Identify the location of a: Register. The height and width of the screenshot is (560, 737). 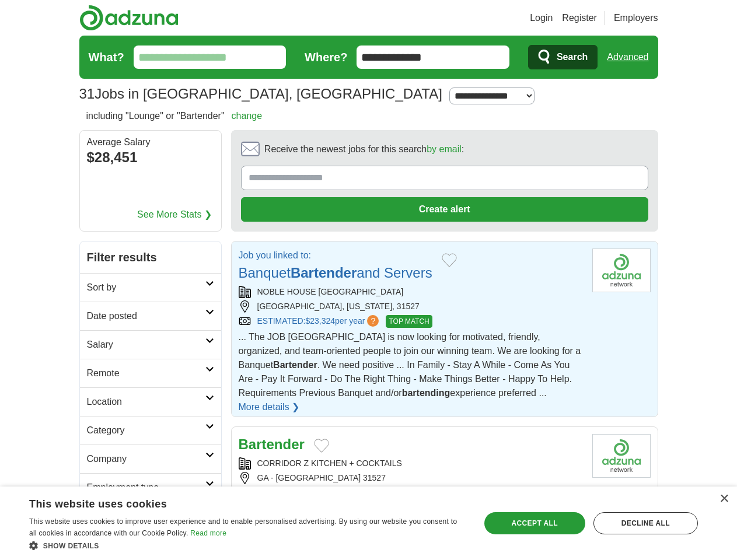
(580, 18).